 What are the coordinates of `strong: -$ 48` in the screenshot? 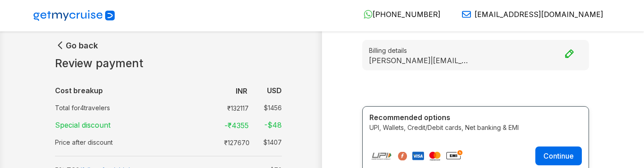 It's located at (273, 125).